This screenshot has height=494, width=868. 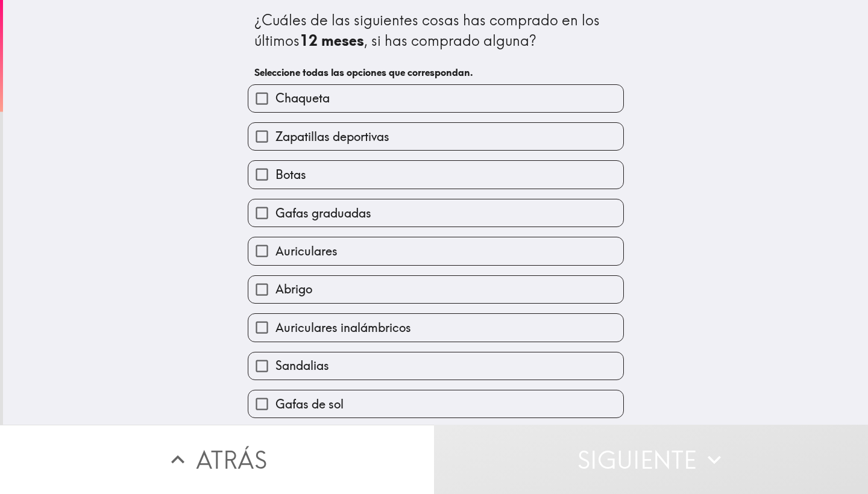 What do you see at coordinates (436, 404) in the screenshot?
I see `button: Gafas de sol` at bounding box center [436, 404].